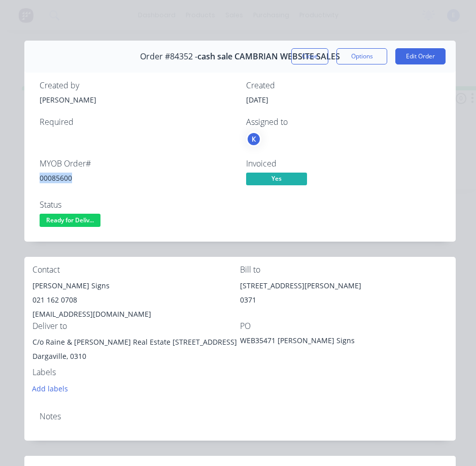 This screenshot has height=466, width=476. What do you see at coordinates (253, 139) in the screenshot?
I see `button: K` at bounding box center [253, 139].